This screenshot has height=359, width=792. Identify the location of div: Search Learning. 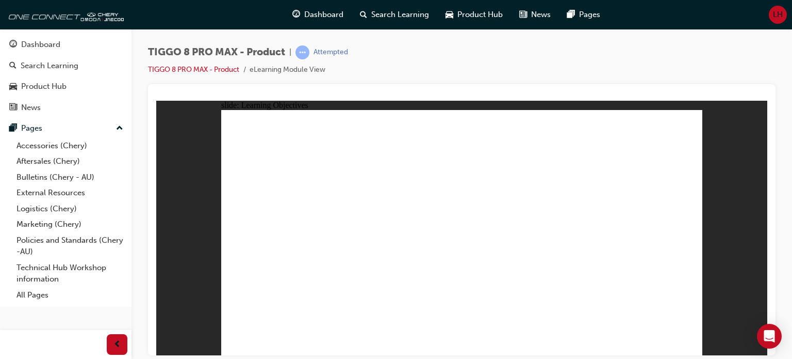
(50, 66).